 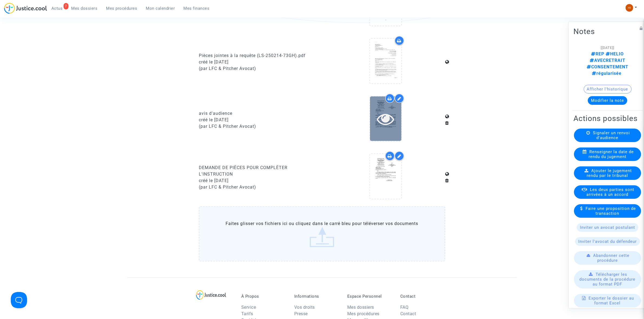 What do you see at coordinates (196, 9) in the screenshot?
I see `span: Mes finances` at bounding box center [196, 9].